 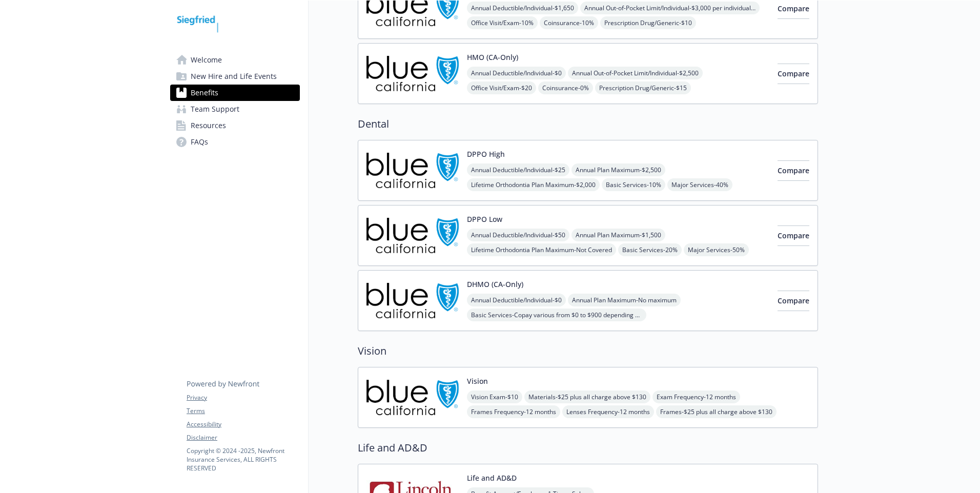 What do you see at coordinates (243, 438) in the screenshot?
I see `a: Disclaimer` at bounding box center [243, 438].